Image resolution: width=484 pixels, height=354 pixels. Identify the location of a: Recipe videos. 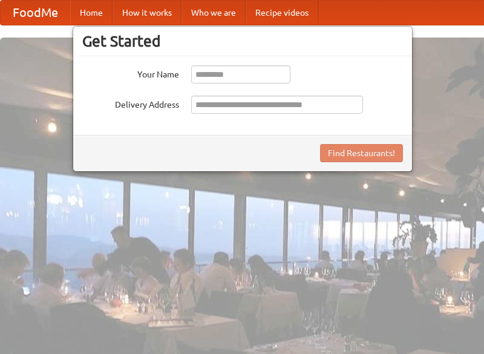
(282, 13).